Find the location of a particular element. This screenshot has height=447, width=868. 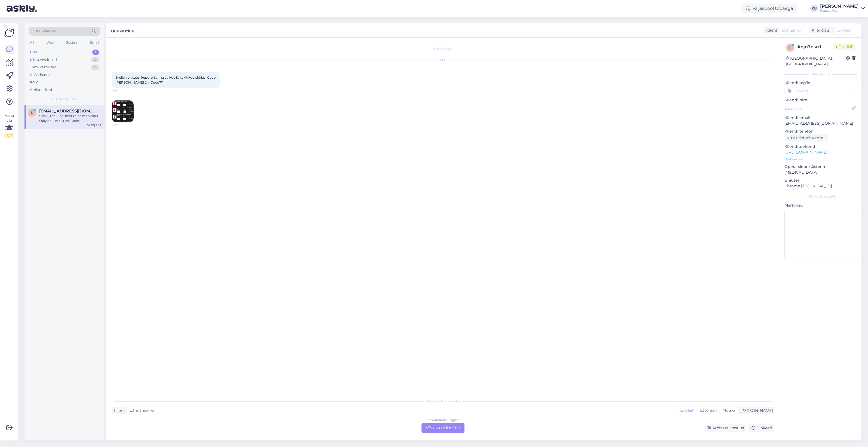

p: Märkmed is located at coordinates (821, 205).